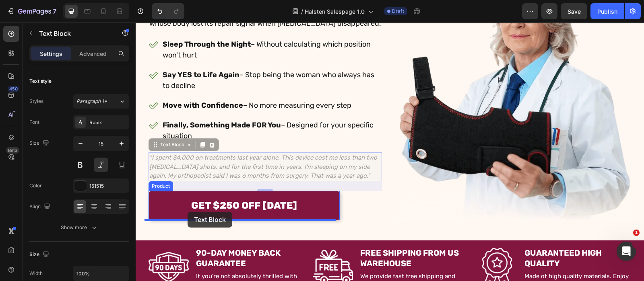 The width and height of the screenshot is (644, 281). I want to click on div: 450, so click(13, 89).